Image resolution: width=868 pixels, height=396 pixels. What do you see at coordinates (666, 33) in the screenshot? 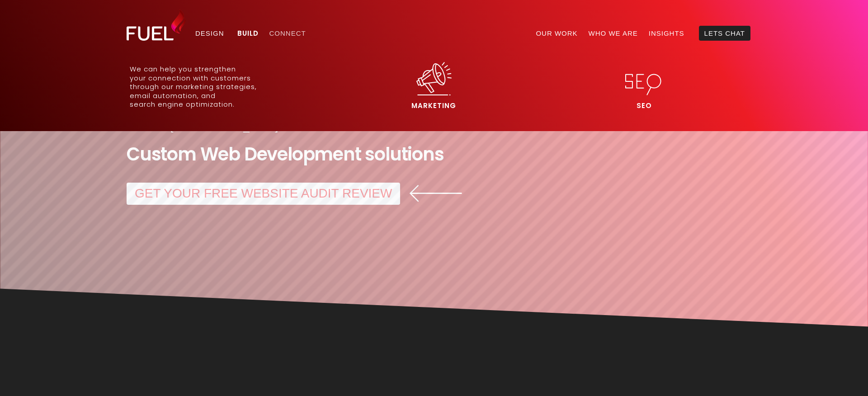
I see `a: Insights` at bounding box center [666, 33].